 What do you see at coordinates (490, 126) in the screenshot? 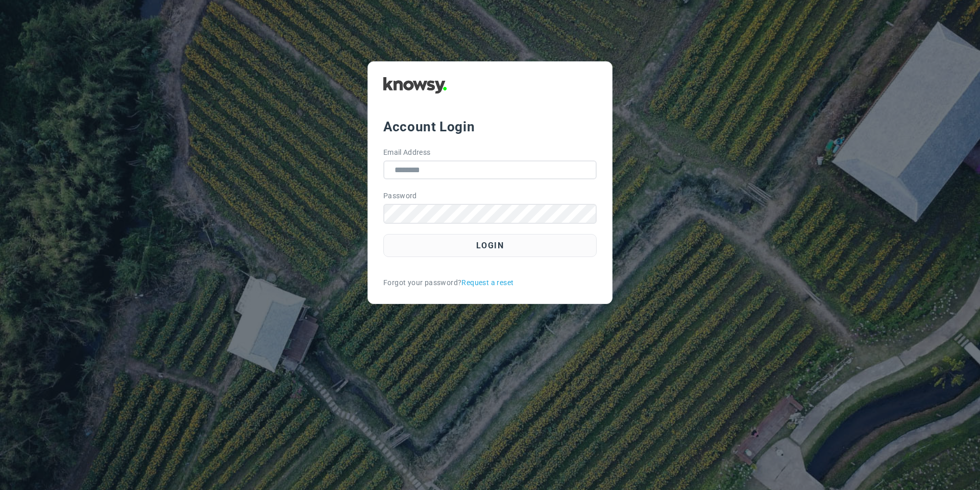
I see `div: Account Login` at bounding box center [490, 126].